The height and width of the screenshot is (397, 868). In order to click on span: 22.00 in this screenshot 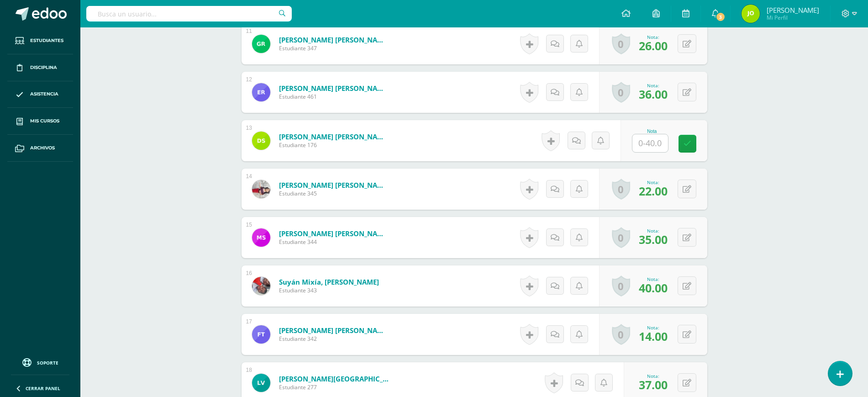, I will do `click(653, 191)`.